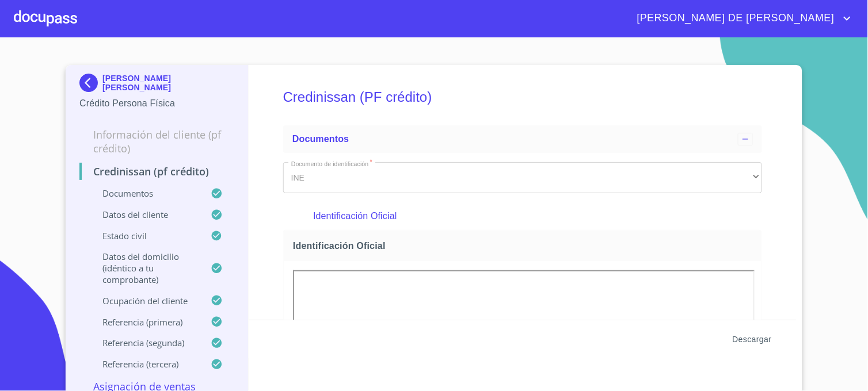 The height and width of the screenshot is (391, 868). I want to click on p: Identificación Oficial, so click(522, 217).